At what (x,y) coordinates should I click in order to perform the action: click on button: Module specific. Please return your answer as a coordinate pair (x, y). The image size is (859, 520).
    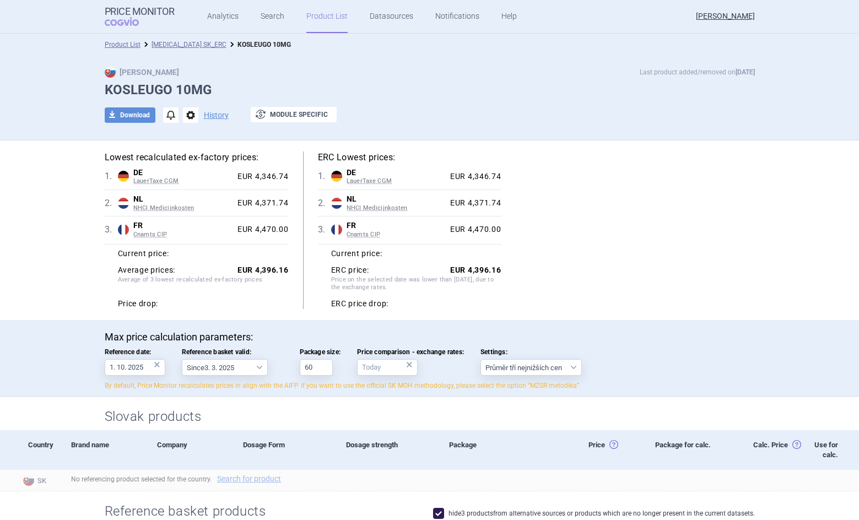
    Looking at the image, I should click on (294, 115).